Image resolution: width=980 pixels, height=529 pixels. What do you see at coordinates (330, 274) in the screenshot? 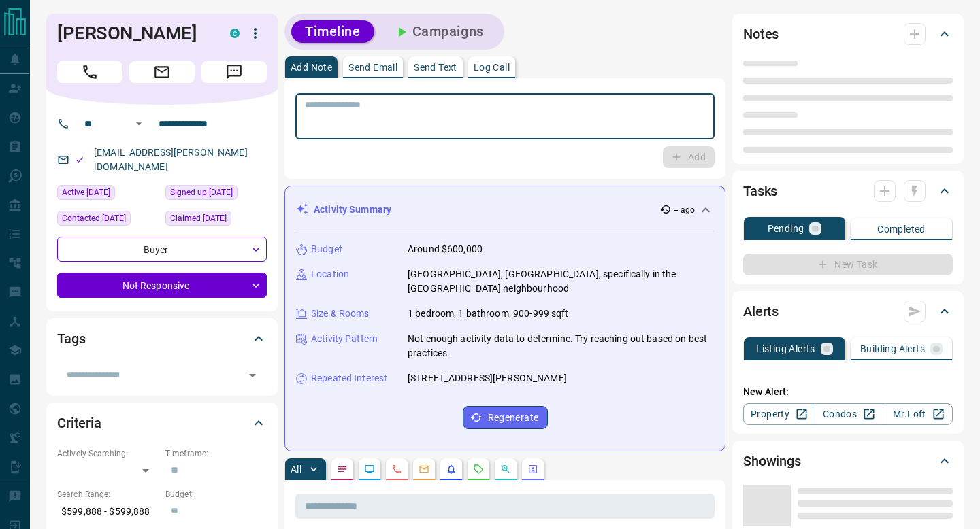
I see `p: Location` at bounding box center [330, 274].